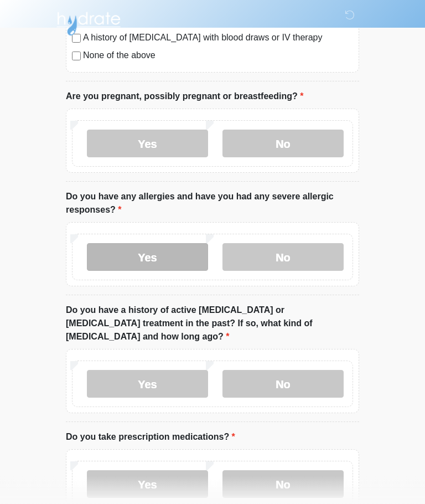 This screenshot has height=504, width=425. Describe the element at coordinates (218, 56) in the screenshot. I see `label: None of the above` at that location.